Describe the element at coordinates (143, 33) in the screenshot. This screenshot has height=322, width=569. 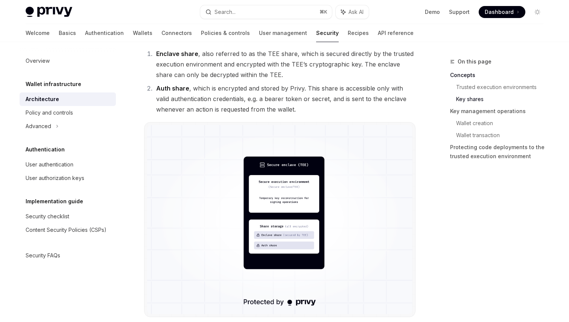
I see `a: Wallets` at that location.